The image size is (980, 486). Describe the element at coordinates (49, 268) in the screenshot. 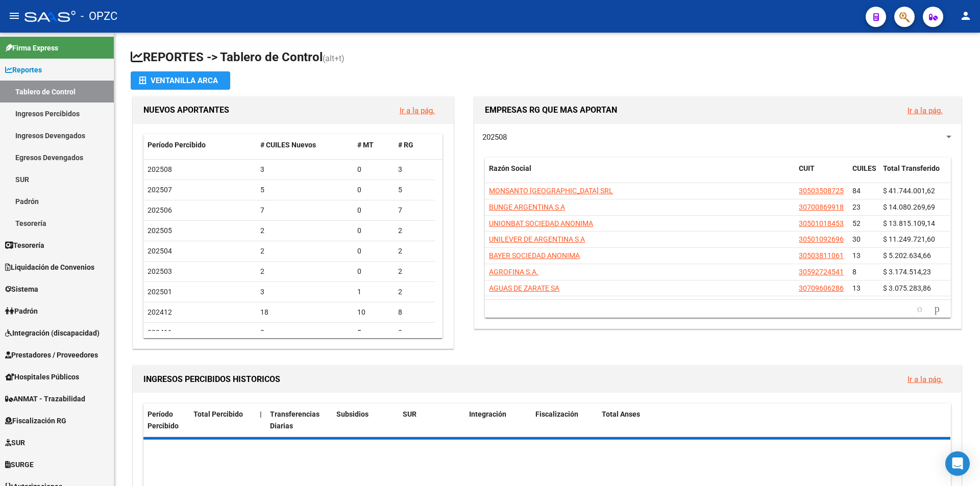

I see `span: Liquidación de Convenios` at that location.